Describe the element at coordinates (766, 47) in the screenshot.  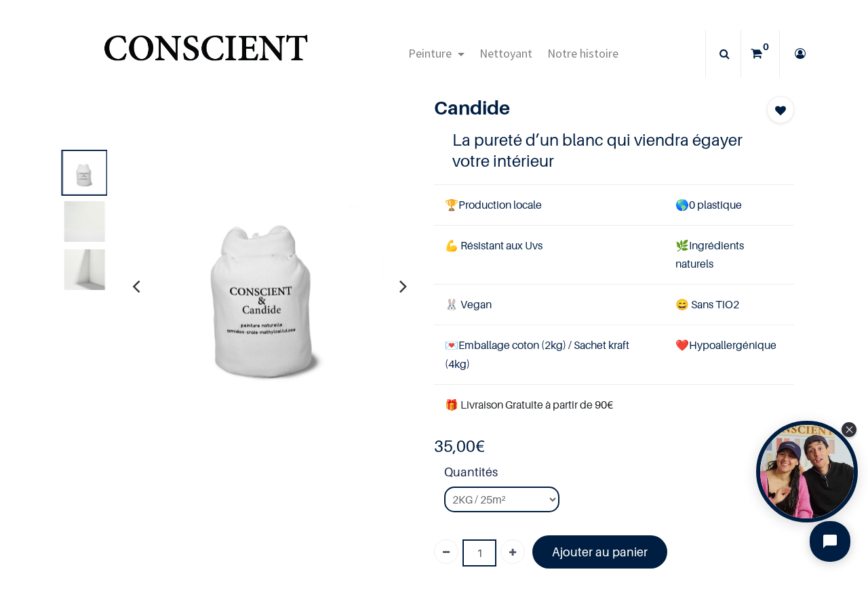
I see `sup: 0` at that location.